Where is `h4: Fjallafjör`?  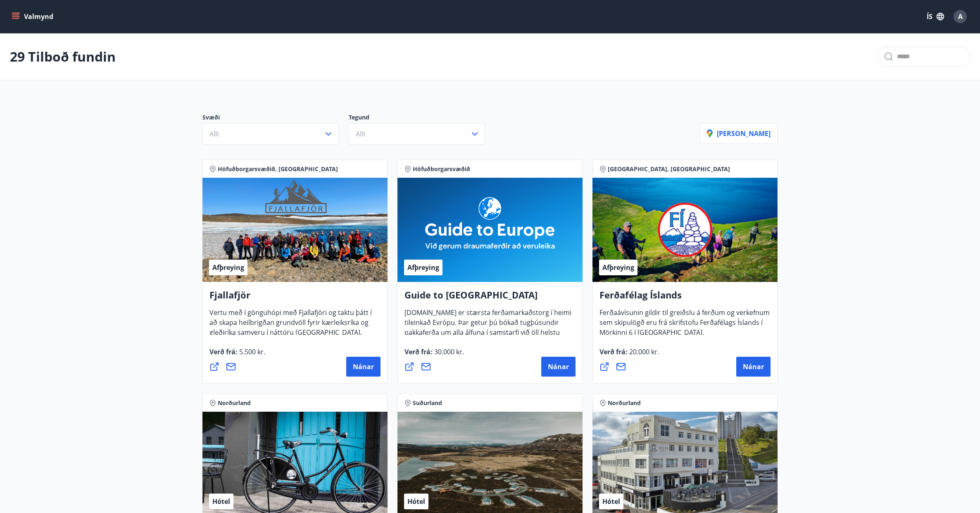
h4: Fjallafjör is located at coordinates (295, 298).